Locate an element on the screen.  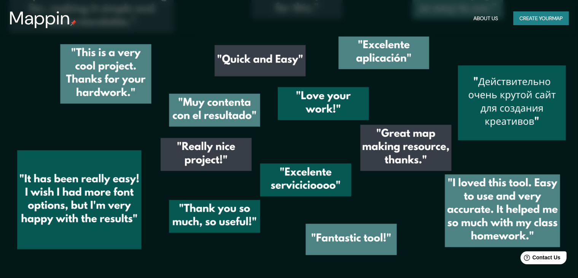
button: About Us is located at coordinates (486, 18).